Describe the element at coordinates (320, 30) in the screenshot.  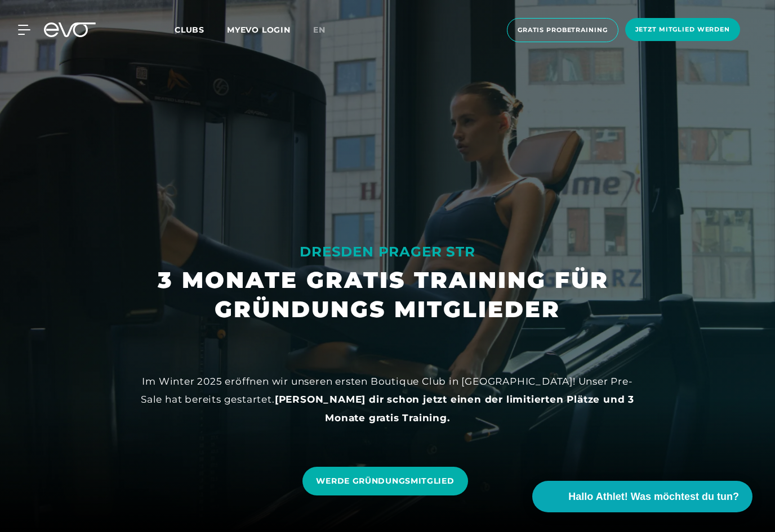
I see `span: en` at that location.